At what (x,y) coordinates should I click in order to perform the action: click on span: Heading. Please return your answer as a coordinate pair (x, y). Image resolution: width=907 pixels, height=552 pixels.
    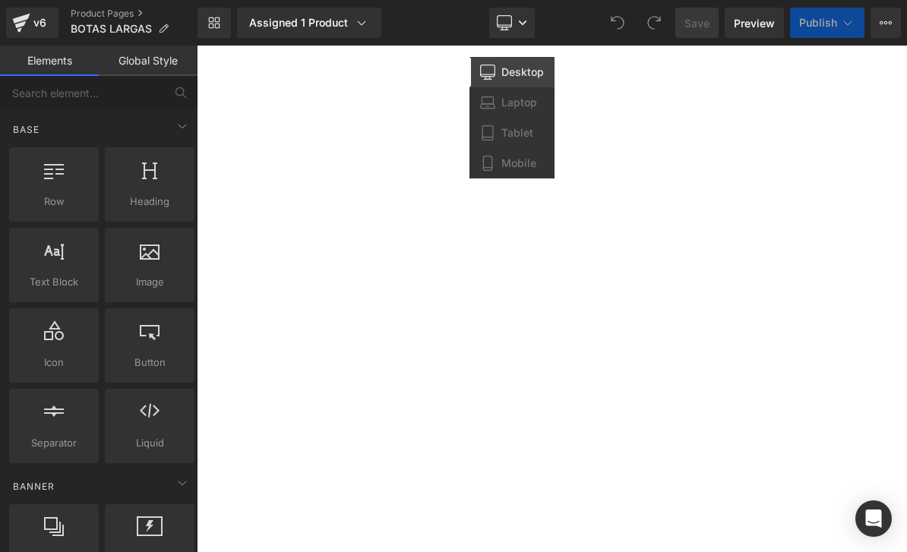
    Looking at the image, I should click on (150, 201).